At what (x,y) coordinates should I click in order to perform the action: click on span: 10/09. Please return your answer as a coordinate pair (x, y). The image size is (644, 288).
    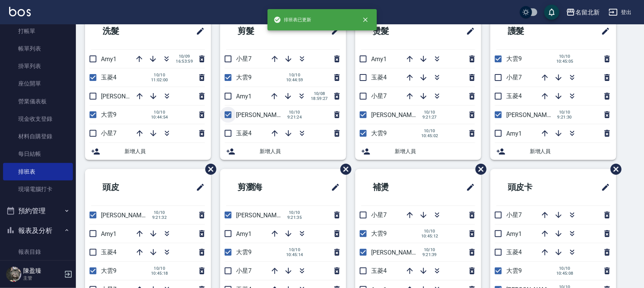
    Looking at the image, I should click on (184, 57).